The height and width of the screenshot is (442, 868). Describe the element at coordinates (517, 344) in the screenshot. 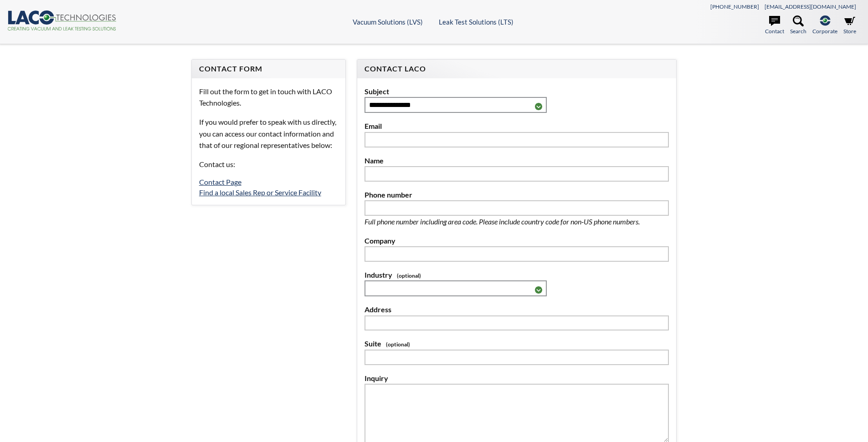

I see `label: Suite` at that location.